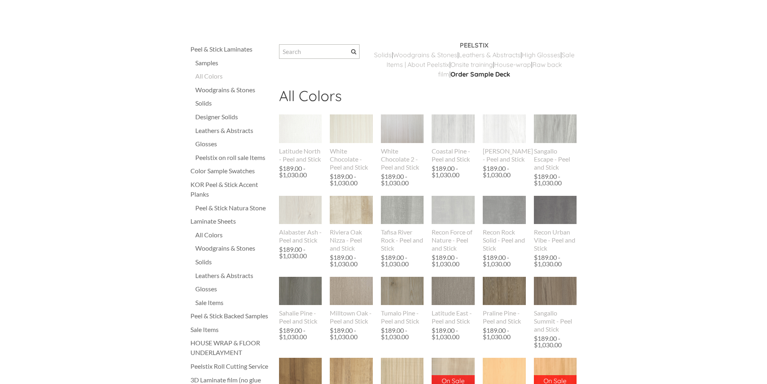  I want to click on img: s832171791223022656_p895_i1_w1536.jpeg, so click(453, 210).